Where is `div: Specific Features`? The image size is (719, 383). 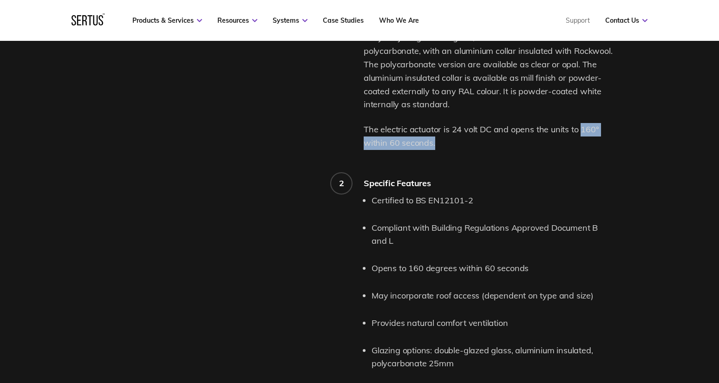
div: Specific Features is located at coordinates (488, 183).